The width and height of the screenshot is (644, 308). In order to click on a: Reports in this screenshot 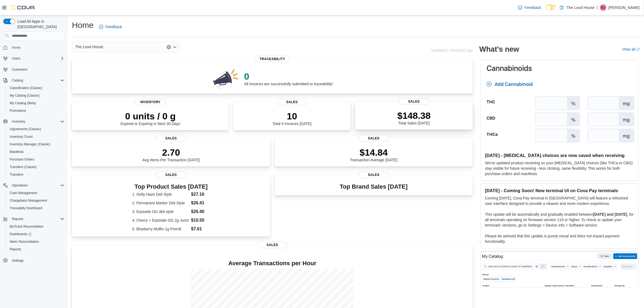, I will do `click(15, 249)`.